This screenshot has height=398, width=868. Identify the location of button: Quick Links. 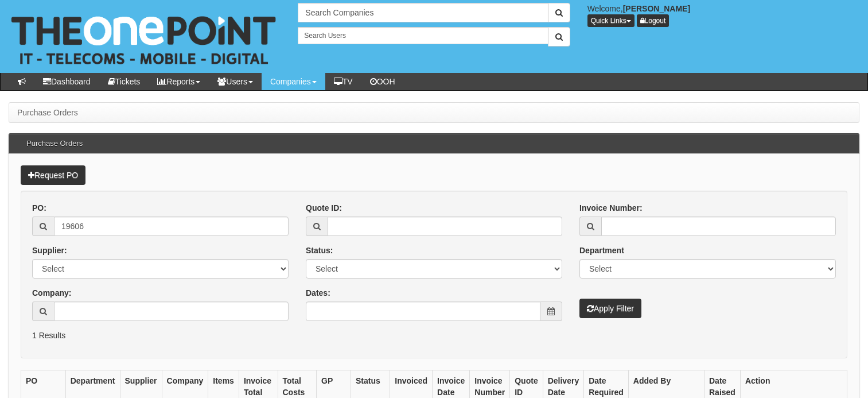
(611, 21).